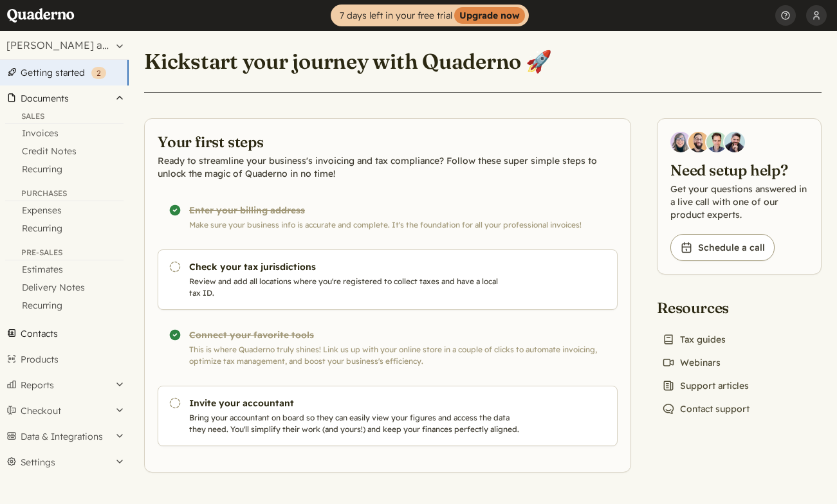  I want to click on h3: Invite your accountant, so click(354, 403).